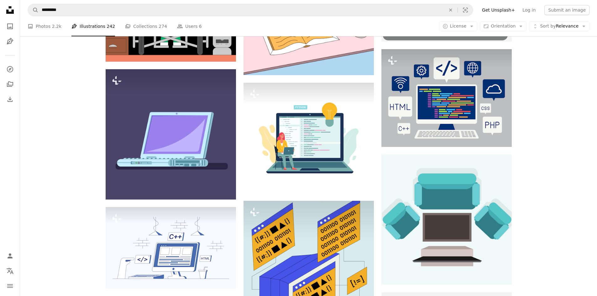  What do you see at coordinates (44, 26) in the screenshot?
I see `a: Photos 2.2k` at bounding box center [44, 26].